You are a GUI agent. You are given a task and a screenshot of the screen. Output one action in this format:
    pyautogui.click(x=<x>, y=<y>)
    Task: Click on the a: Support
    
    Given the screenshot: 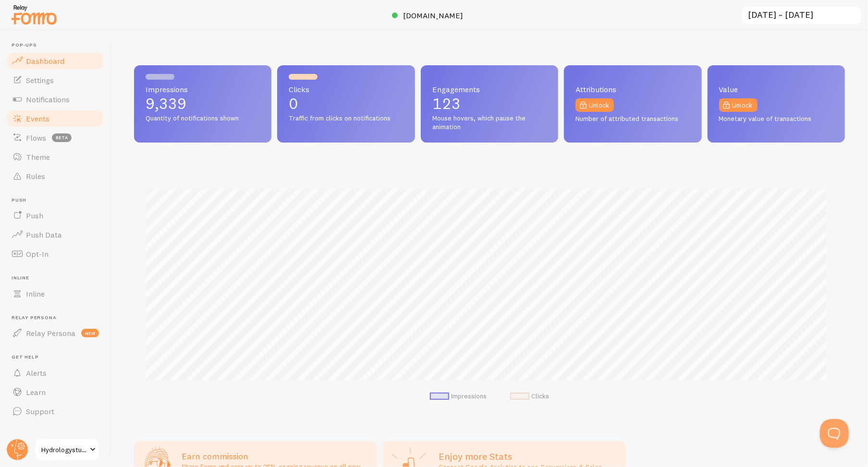 What is the action you would take?
    pyautogui.click(x=56, y=411)
    